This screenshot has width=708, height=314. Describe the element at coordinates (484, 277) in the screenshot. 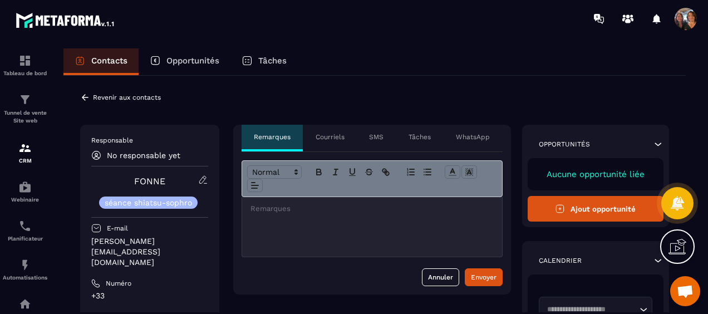

I see `button: Envoyer` at that location.